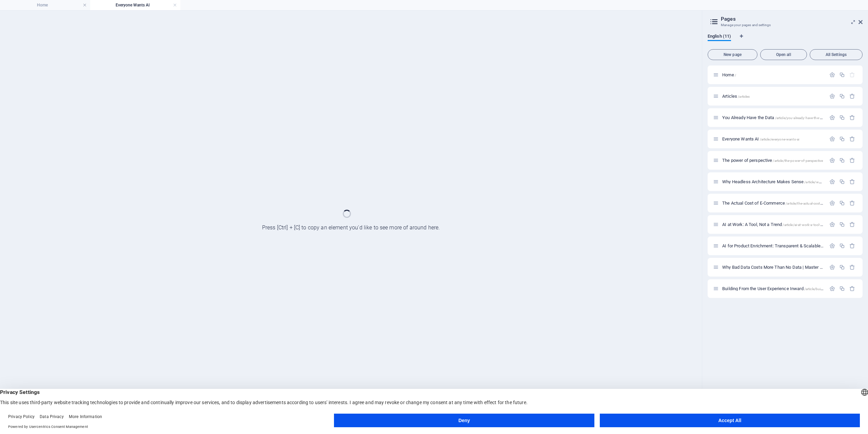 The height and width of the screenshot is (434, 868). What do you see at coordinates (784, 54) in the screenshot?
I see `span: Open all` at bounding box center [784, 54].